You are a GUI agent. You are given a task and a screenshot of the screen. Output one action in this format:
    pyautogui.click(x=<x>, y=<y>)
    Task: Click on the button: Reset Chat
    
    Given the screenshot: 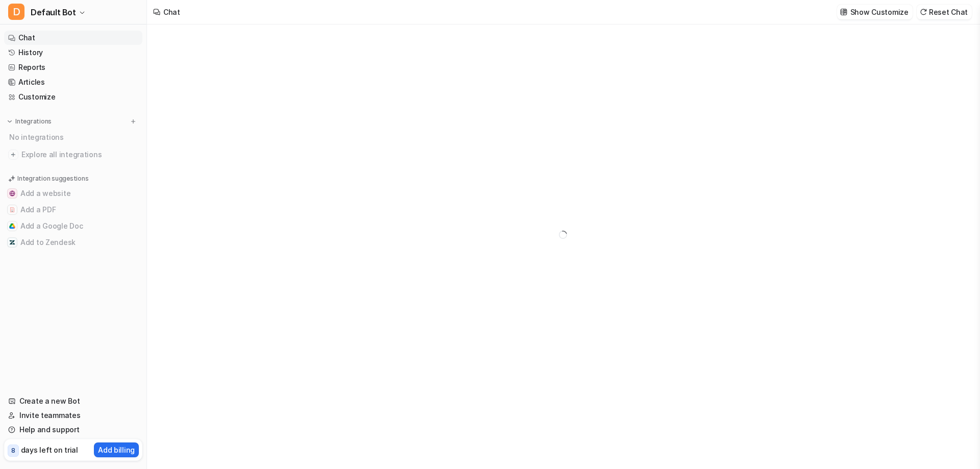 What is the action you would take?
    pyautogui.click(x=944, y=12)
    